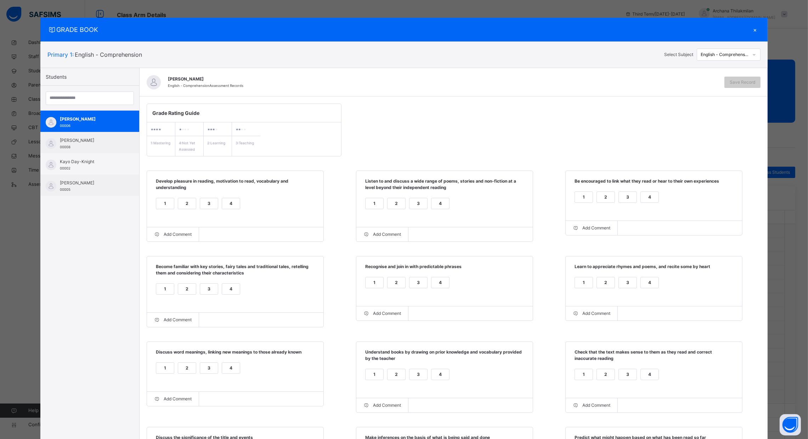 The image size is (808, 439). Describe the element at coordinates (725, 55) in the screenshot. I see `div: English - Comprehension` at that location.